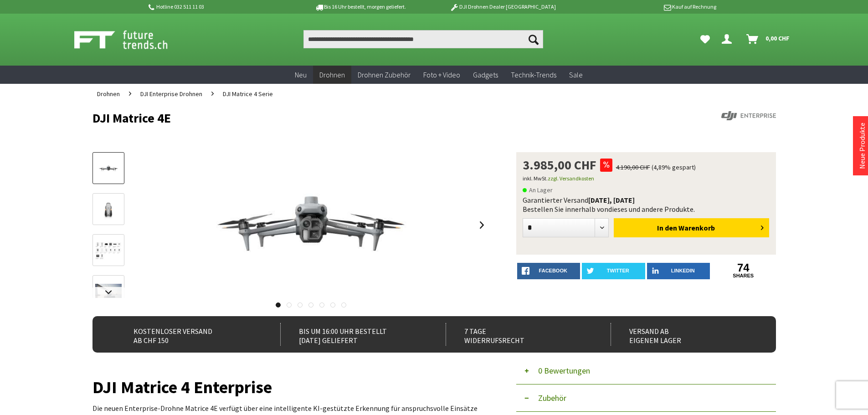  What do you see at coordinates (384, 75) in the screenshot?
I see `span: Drohnen Zubehör` at bounding box center [384, 75].